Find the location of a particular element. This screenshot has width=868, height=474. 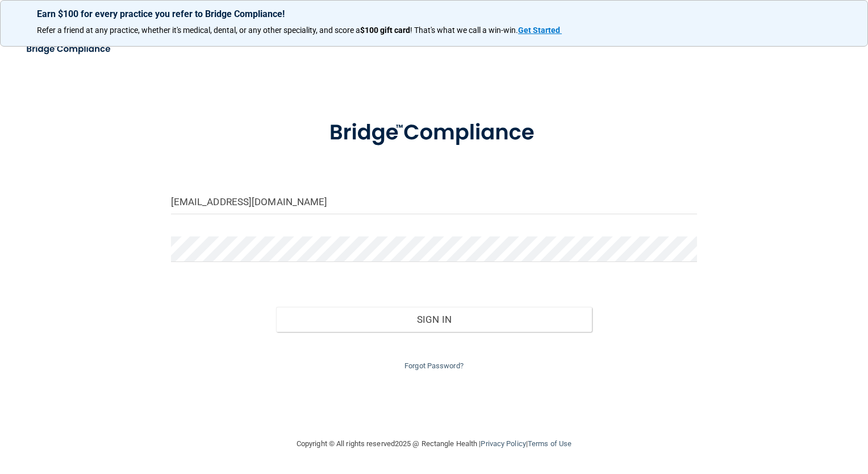

p: Earn $100 for every practice you refer to Bridge Compliance! is located at coordinates (434, 13).